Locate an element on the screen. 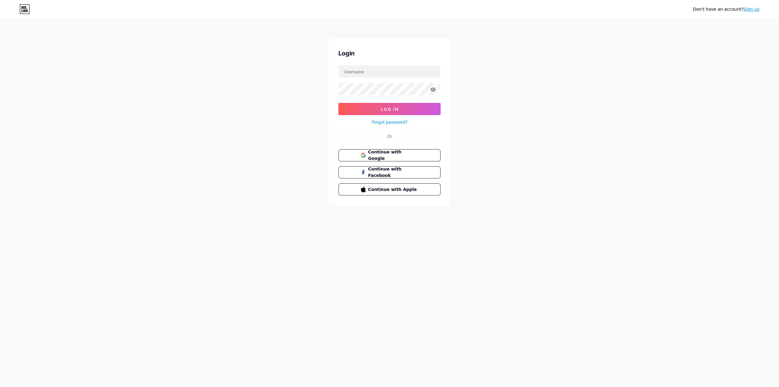 The image size is (779, 387). a: Continue with Apple is located at coordinates (390, 189).